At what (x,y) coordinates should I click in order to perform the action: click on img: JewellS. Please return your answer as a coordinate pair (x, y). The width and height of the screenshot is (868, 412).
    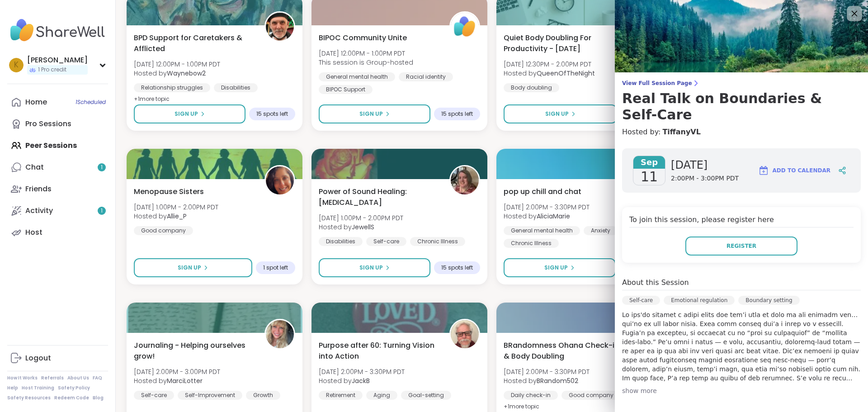
    Looking at the image, I should click on (465, 181).